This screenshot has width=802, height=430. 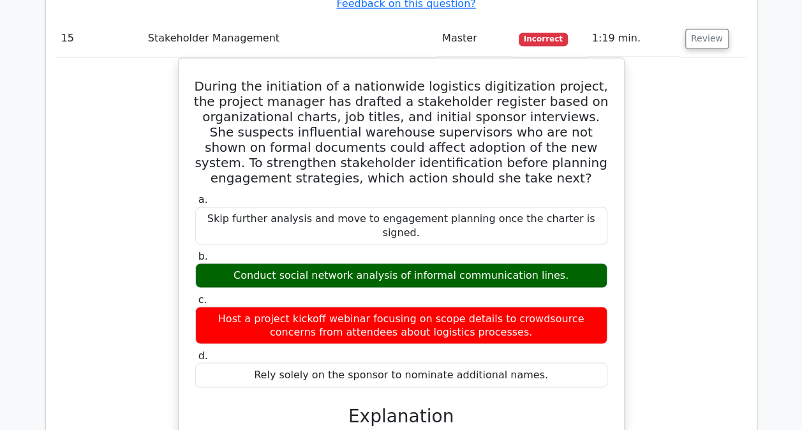 What do you see at coordinates (290, 38) in the screenshot?
I see `td: Stakeholder Management` at bounding box center [290, 38].